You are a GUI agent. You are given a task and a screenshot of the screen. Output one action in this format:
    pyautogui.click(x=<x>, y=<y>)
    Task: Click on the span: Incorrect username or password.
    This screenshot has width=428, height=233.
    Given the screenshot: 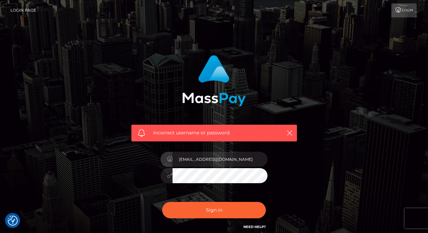 What is the action you would take?
    pyautogui.click(x=214, y=133)
    